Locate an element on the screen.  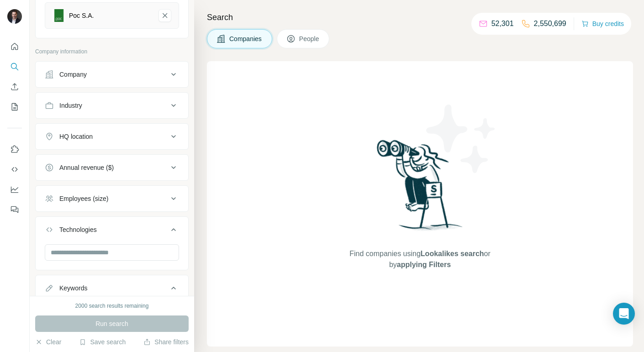
button: Feedback is located at coordinates (15, 209).